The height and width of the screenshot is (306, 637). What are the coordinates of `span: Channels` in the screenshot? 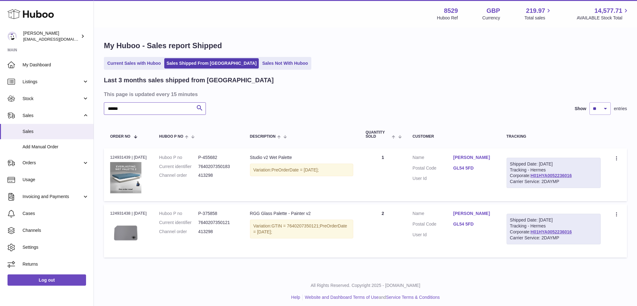 It's located at (56, 230).